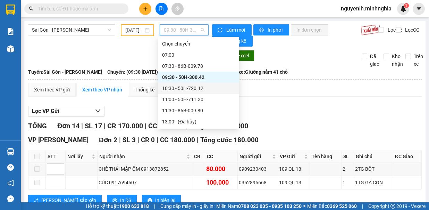 The height and width of the screenshot is (210, 429). Describe the element at coordinates (418, 60) in the screenshot. I see `span: Trên xe` at that location.